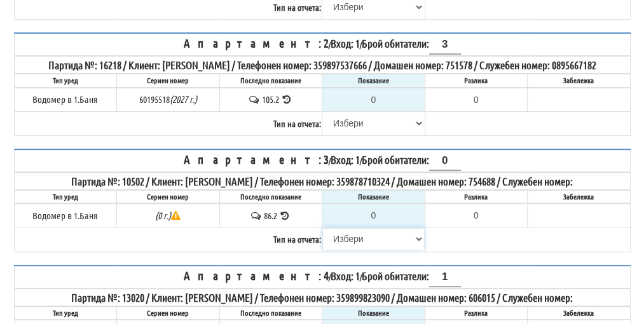 Image resolution: width=644 pixels, height=324 pixels. Describe the element at coordinates (183, 99) in the screenshot. I see `i: Метрологична годност до 2027г.` at that location.